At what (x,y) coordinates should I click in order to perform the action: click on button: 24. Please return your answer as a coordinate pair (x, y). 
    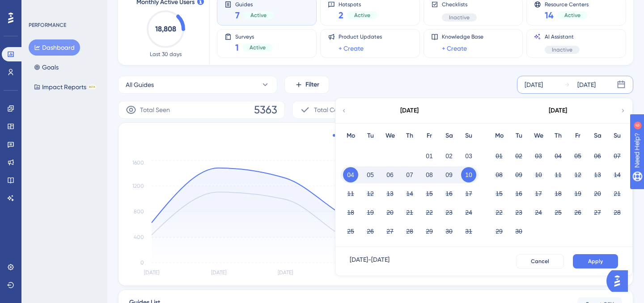
    Looking at the image, I should click on (469, 212).